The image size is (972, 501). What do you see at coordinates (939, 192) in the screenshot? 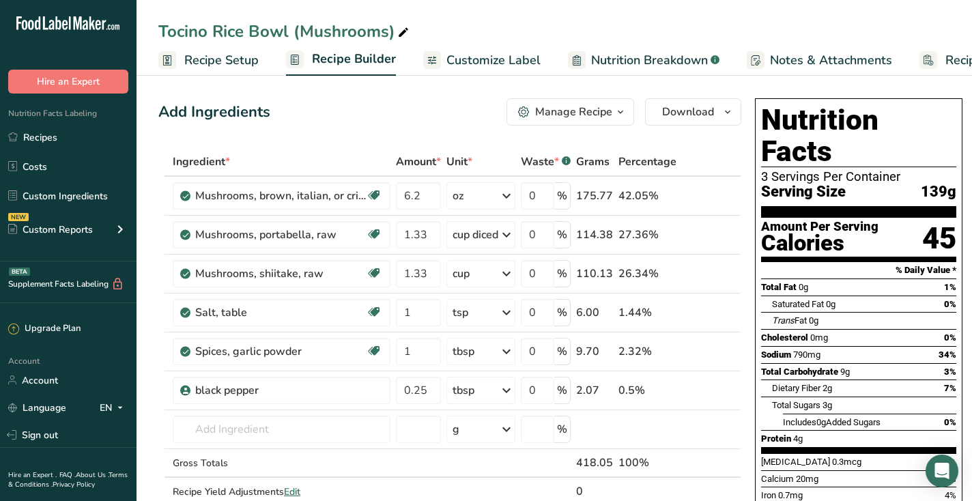
I see `span: 139g` at bounding box center [939, 192].